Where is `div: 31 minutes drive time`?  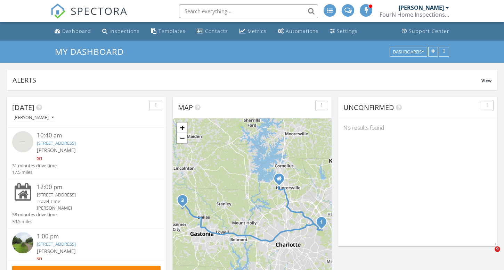 div: 31 minutes drive time is located at coordinates (34, 166).